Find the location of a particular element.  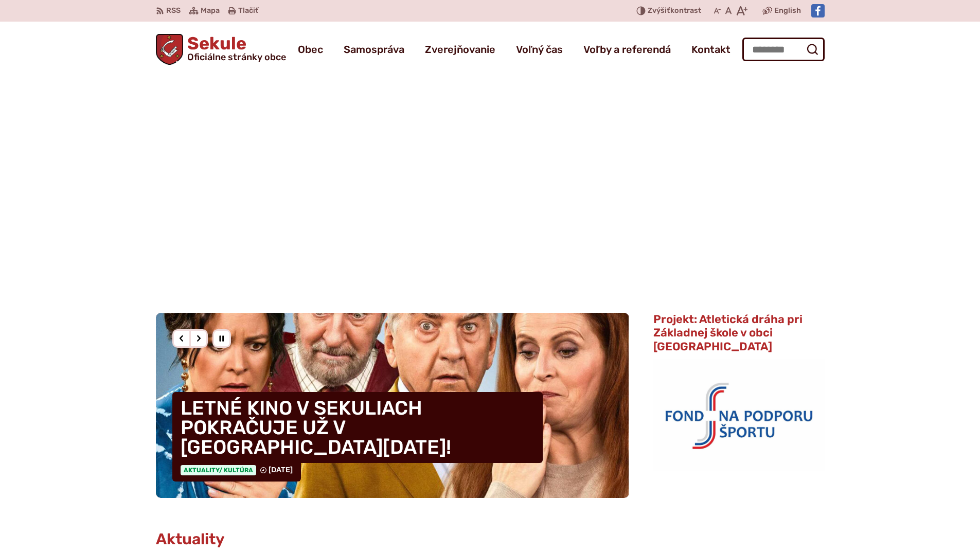

span: Mapa is located at coordinates (210, 11).